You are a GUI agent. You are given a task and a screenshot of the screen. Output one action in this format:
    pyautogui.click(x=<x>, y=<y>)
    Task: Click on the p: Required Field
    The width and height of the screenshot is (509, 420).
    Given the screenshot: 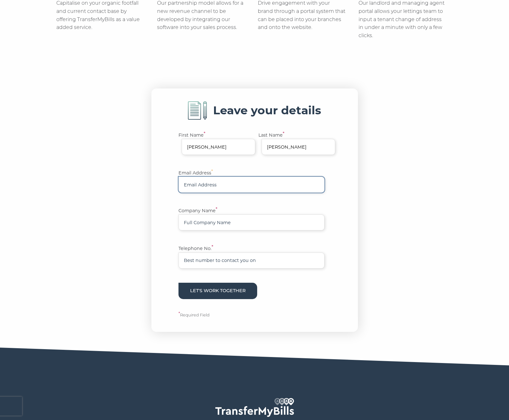 What is the action you would take?
    pyautogui.click(x=254, y=315)
    